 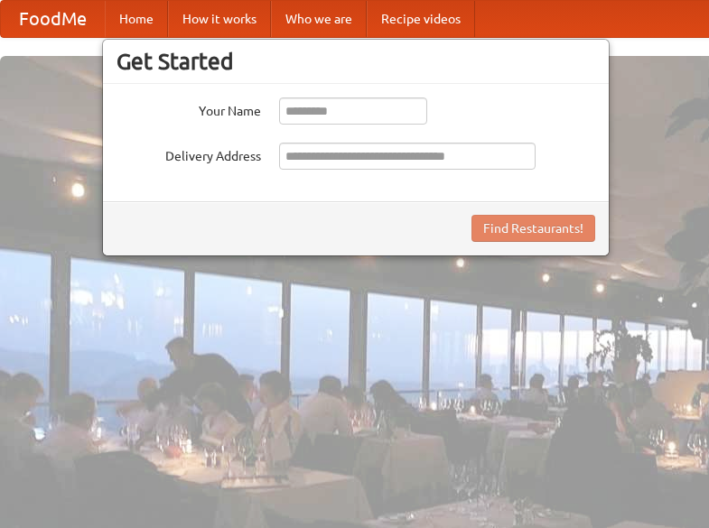 I want to click on a: Home, so click(x=136, y=19).